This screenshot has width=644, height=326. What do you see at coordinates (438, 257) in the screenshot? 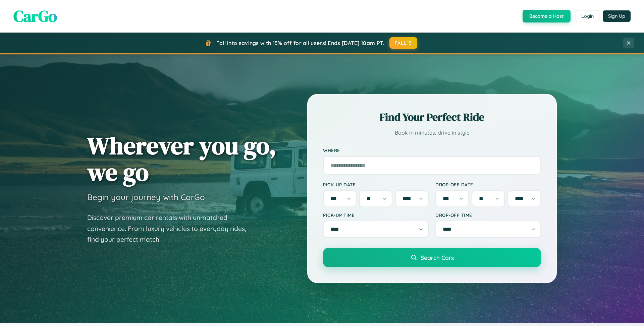
I see `span: Search Cars` at bounding box center [438, 257].